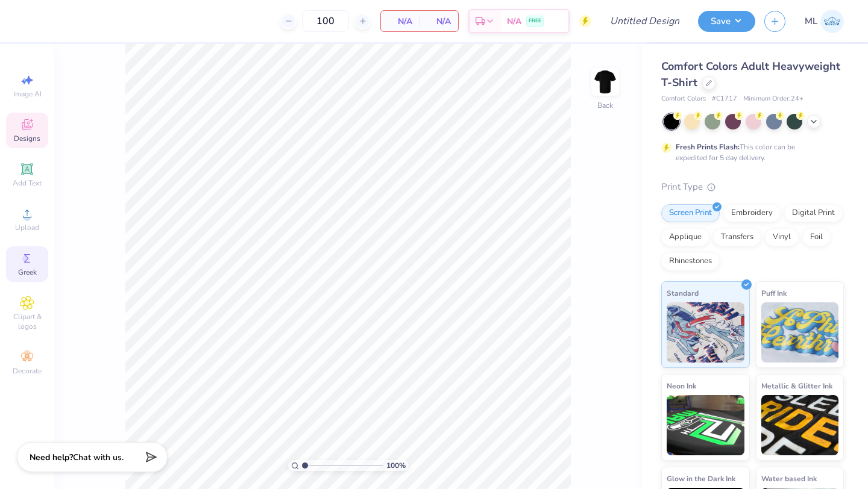  What do you see at coordinates (685, 238) in the screenshot?
I see `div: Applique` at bounding box center [685, 238].